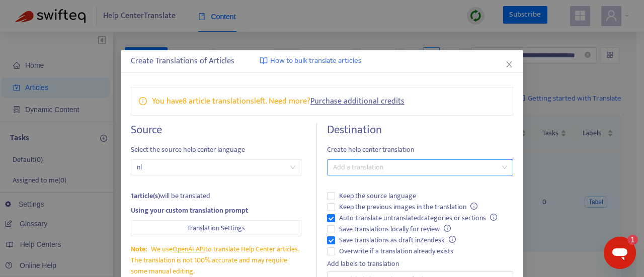 This screenshot has width=644, height=277. I want to click on span: Auto-translate untranslated categories or sections, so click(418, 218).